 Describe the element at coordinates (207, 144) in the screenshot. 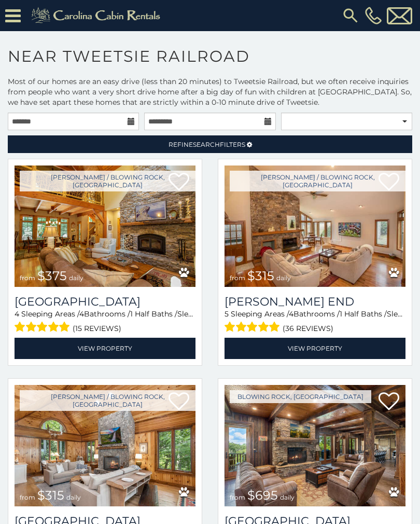

I see `span: Refine Filters` at that location.